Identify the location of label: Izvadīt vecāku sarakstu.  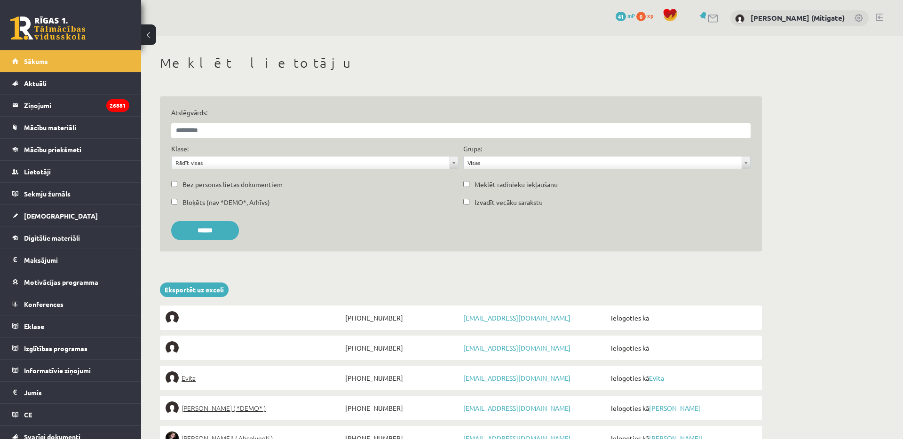
(508, 202).